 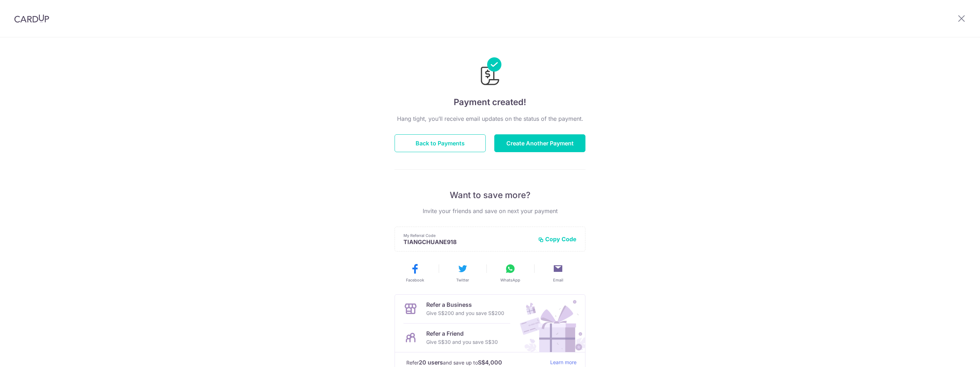 I want to click on span: Twitter, so click(x=463, y=281).